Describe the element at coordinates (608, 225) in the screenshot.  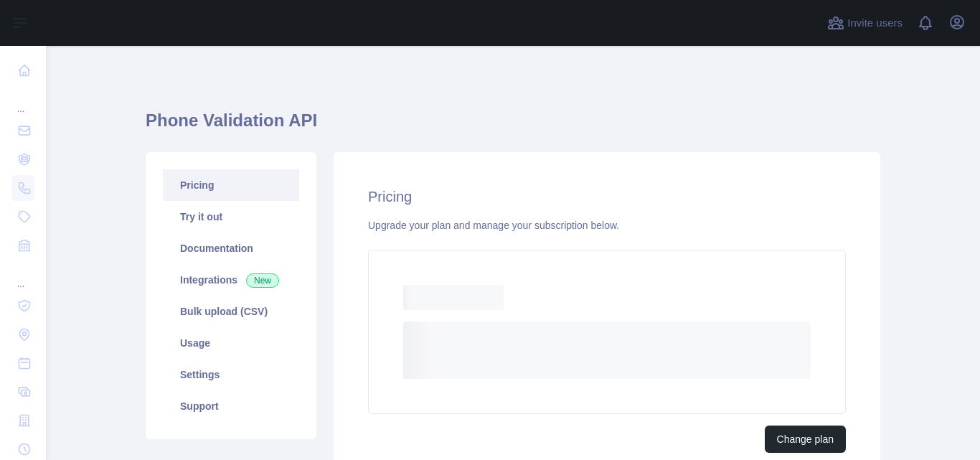
I see `div: Upgrade your plan and manage your subscription below.` at that location.